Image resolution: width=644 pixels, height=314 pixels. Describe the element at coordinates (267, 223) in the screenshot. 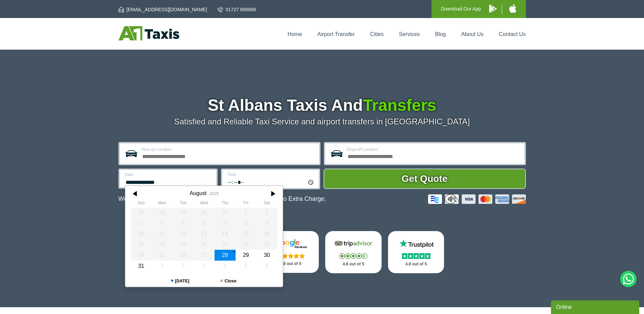

I see `div: 09 August 2025` at that location.